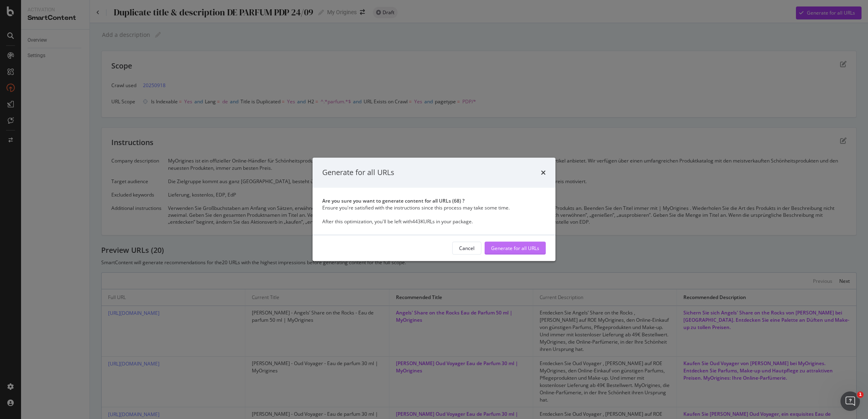  Describe the element at coordinates (434, 221) in the screenshot. I see `div: After this optimization, you'll be left with 443K URLs in your package.` at that location.